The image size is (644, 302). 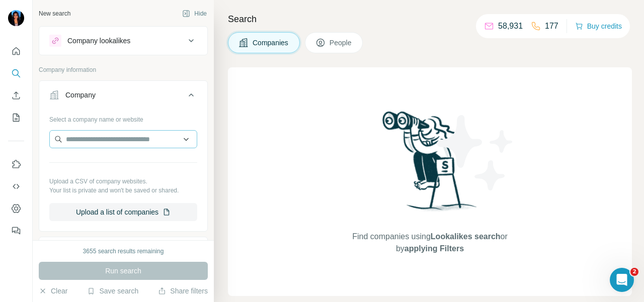 What do you see at coordinates (465, 237) in the screenshot?
I see `span: Lookalikes search` at bounding box center [465, 237].